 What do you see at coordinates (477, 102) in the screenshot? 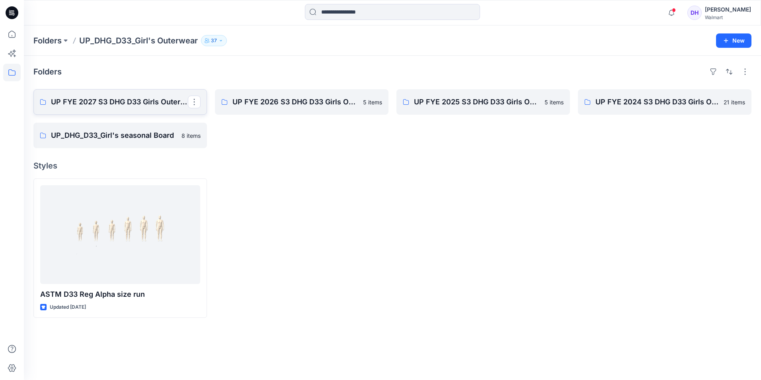
I see `p: UP FYE 2025 S3 DHG D33 Girls Outerwear` at bounding box center [477, 102].